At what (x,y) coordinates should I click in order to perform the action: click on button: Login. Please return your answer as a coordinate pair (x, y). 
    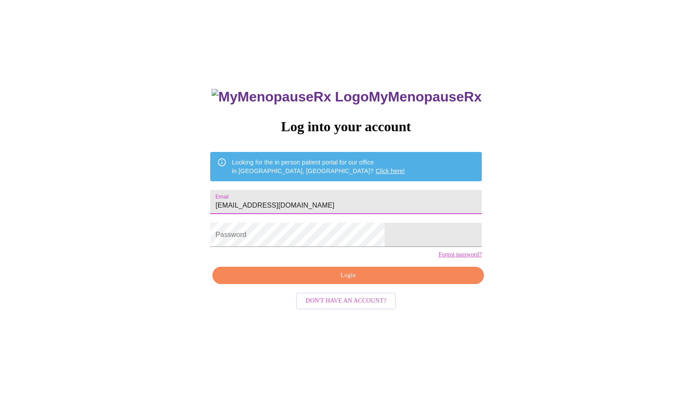
    Looking at the image, I should click on (348, 275).